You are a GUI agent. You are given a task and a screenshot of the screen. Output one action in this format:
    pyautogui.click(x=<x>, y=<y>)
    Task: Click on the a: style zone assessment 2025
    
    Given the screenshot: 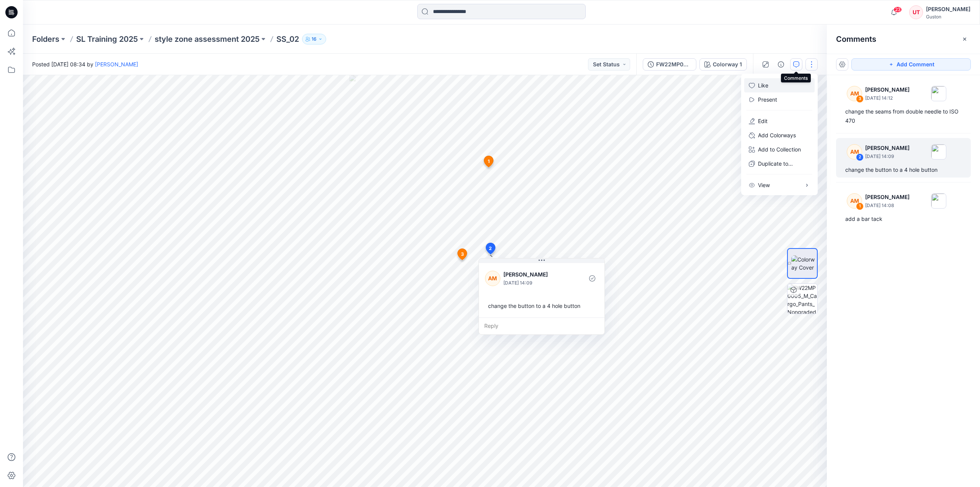 What is the action you would take?
    pyautogui.click(x=207, y=39)
    